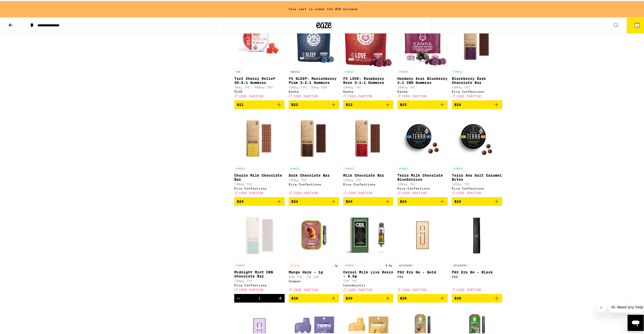 The image size is (644, 334). Describe the element at coordinates (477, 40) in the screenshot. I see `img: Kiva Confections - Blackberry Dark Chocolate Bar` at that location.